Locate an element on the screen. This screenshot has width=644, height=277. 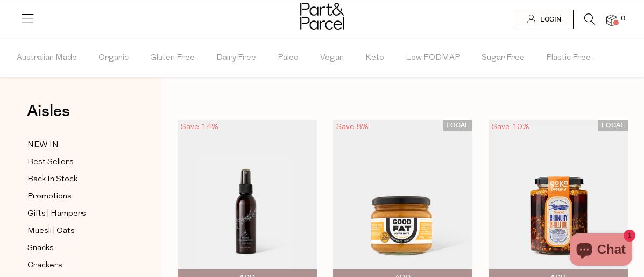
a: Back In Stock is located at coordinates (76, 179).